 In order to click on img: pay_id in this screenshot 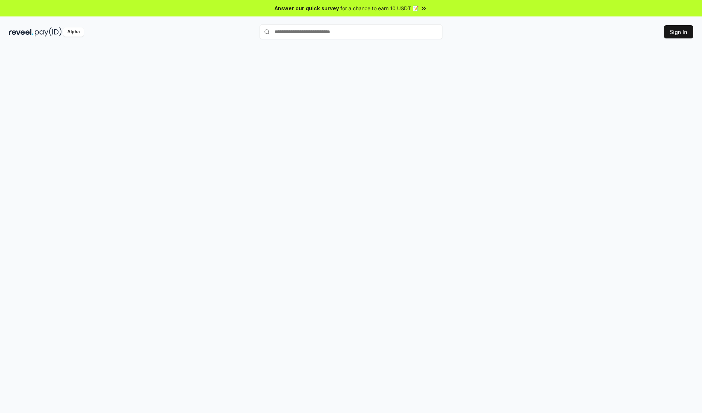, I will do `click(48, 32)`.